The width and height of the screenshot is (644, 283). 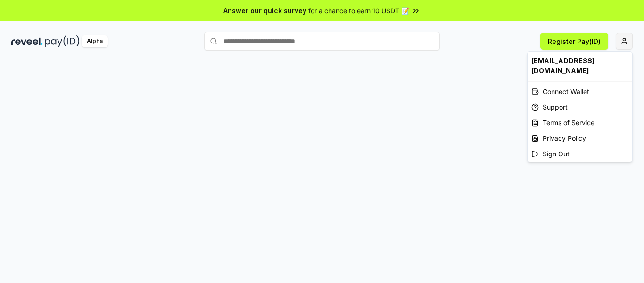 I want to click on a: Terms of Service, so click(x=580, y=122).